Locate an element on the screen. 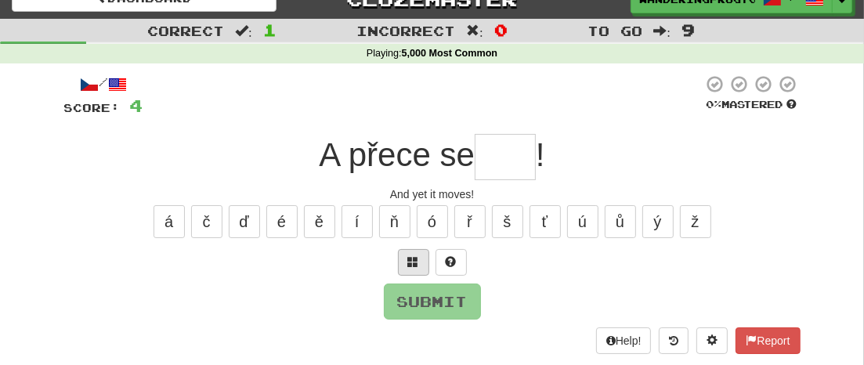 Image resolution: width=864 pixels, height=365 pixels. button: ý is located at coordinates (658, 222).